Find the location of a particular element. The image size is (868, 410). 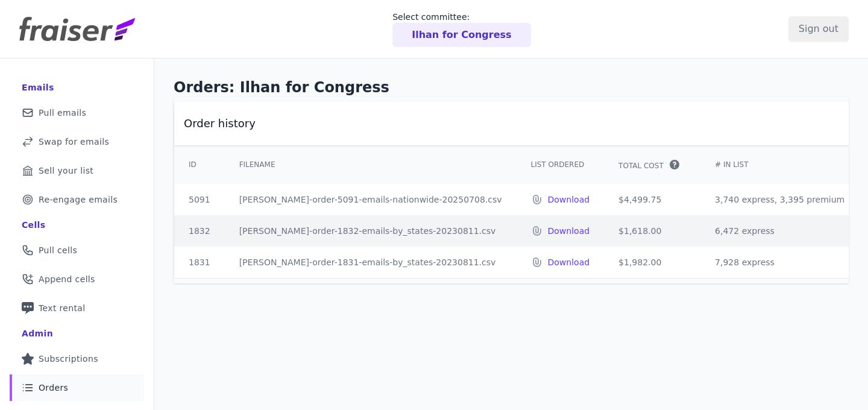

span: Total Cost is located at coordinates (641, 165).